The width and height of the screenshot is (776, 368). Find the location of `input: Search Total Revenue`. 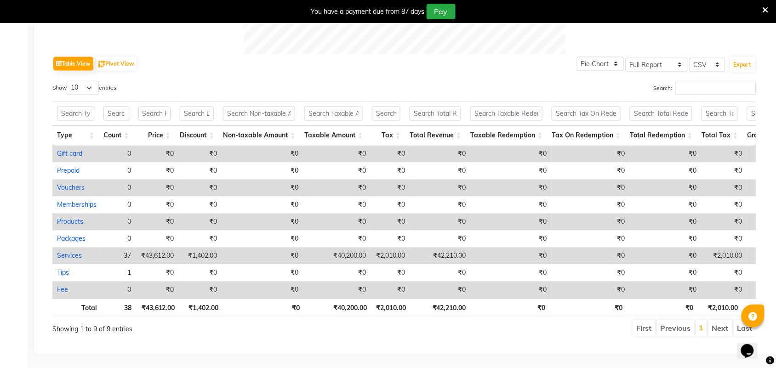

input: Search Total Revenue is located at coordinates (435, 114).